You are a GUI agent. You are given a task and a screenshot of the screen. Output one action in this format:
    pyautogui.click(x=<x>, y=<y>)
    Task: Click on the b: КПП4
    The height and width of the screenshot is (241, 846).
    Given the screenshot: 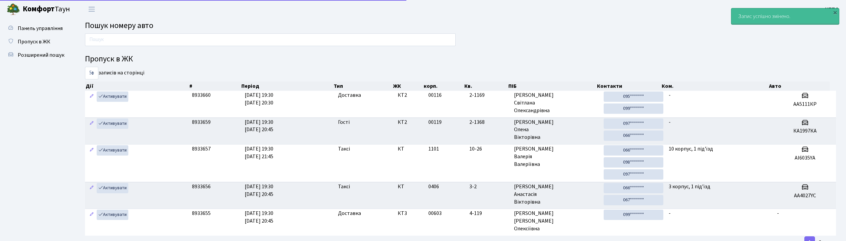 What is the action you would take?
    pyautogui.click(x=832, y=9)
    